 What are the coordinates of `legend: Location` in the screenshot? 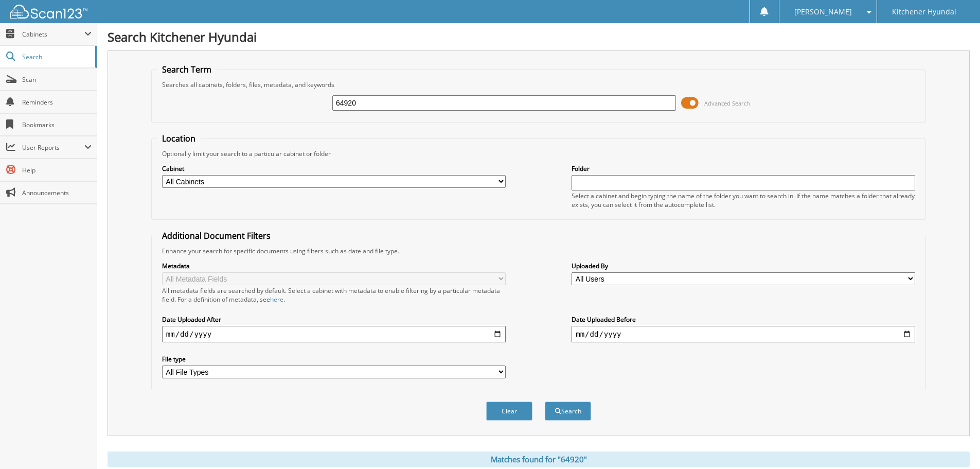 It's located at (178, 138).